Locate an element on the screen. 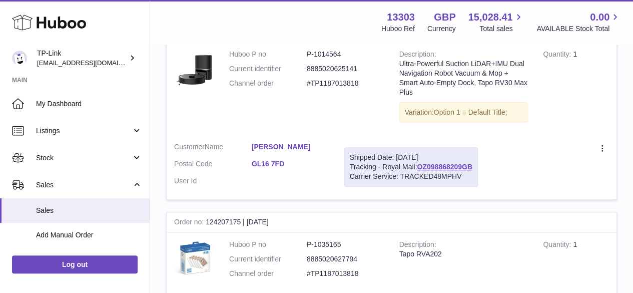 This screenshot has height=293, width=633. span: 15,028.41 is located at coordinates (490, 17).